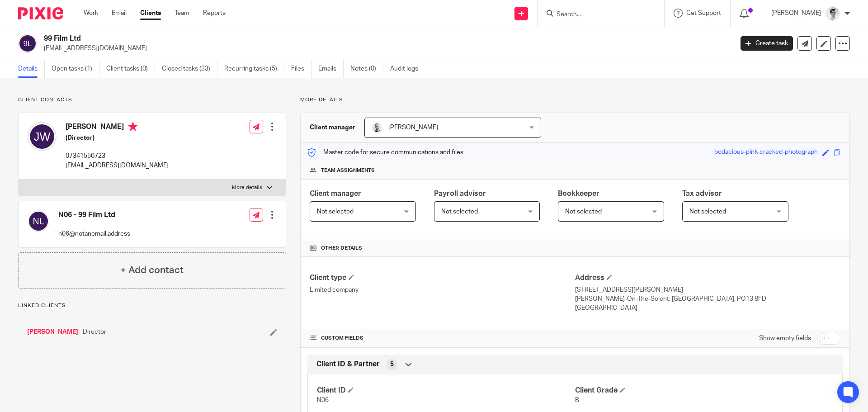  What do you see at coordinates (702, 194) in the screenshot?
I see `span: Tax advisor` at bounding box center [702, 194].